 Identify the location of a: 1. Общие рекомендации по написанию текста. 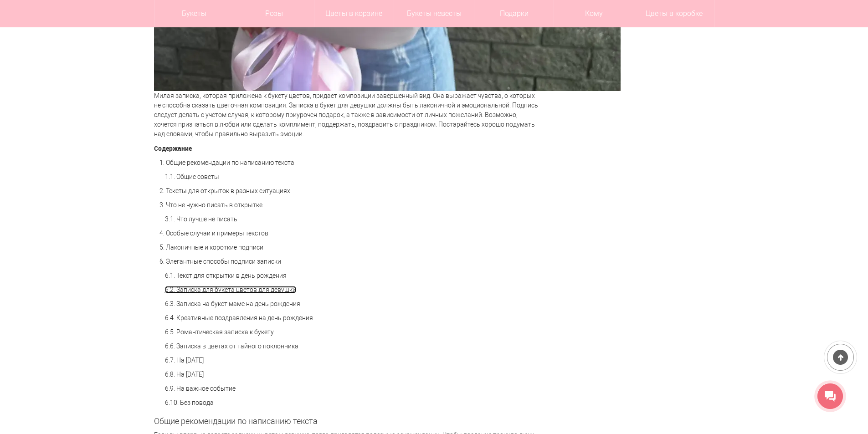
(227, 163).